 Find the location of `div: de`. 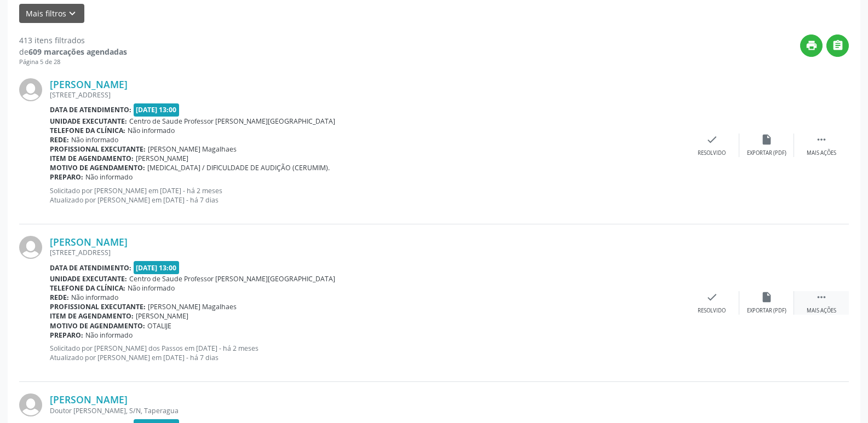

div: de is located at coordinates (73, 51).